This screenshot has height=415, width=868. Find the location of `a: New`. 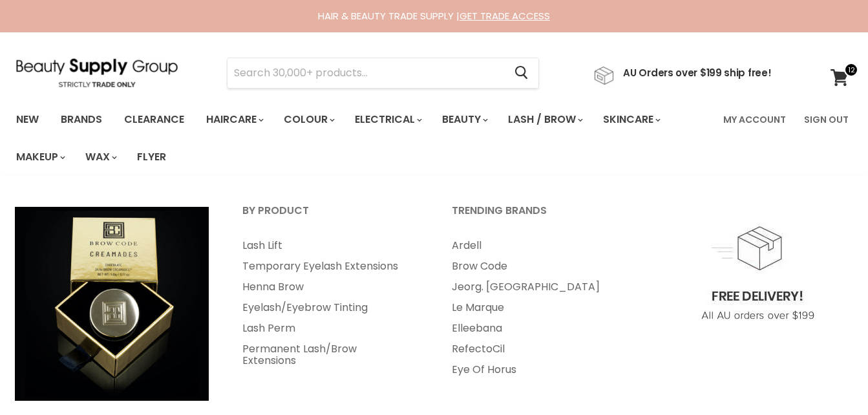

a: New is located at coordinates (27, 119).